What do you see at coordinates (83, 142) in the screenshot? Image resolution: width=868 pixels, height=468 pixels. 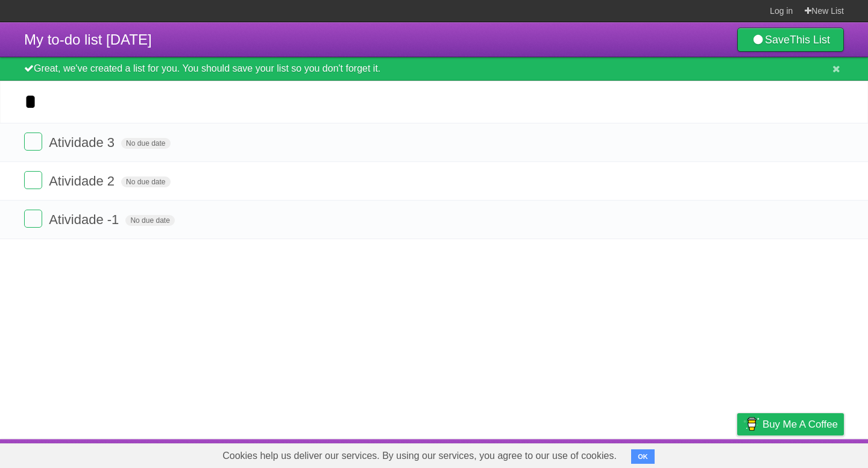 I see `span: Atividade 3` at bounding box center [83, 142].